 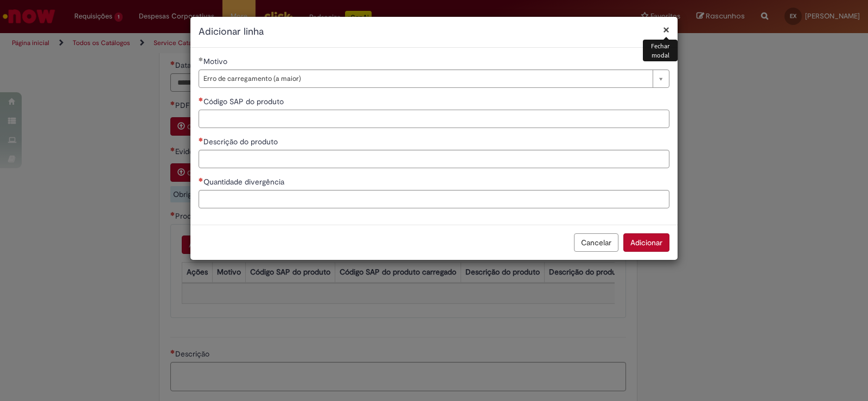 What do you see at coordinates (434, 159) in the screenshot?
I see `input: Descrição do produto` at bounding box center [434, 159].